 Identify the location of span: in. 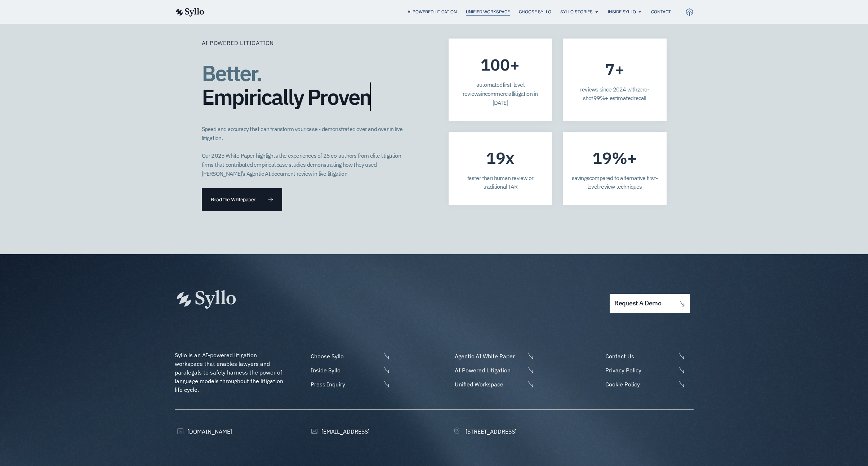
(483, 94).